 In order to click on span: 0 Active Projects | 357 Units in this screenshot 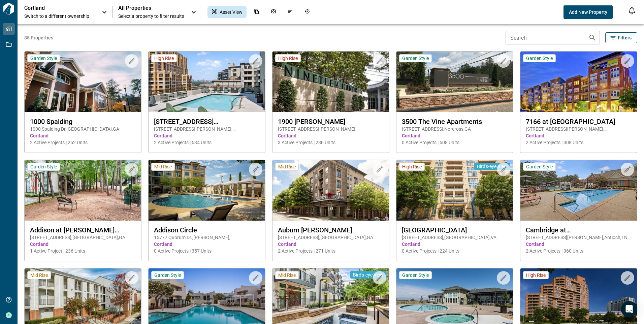, I will do `click(207, 251)`.